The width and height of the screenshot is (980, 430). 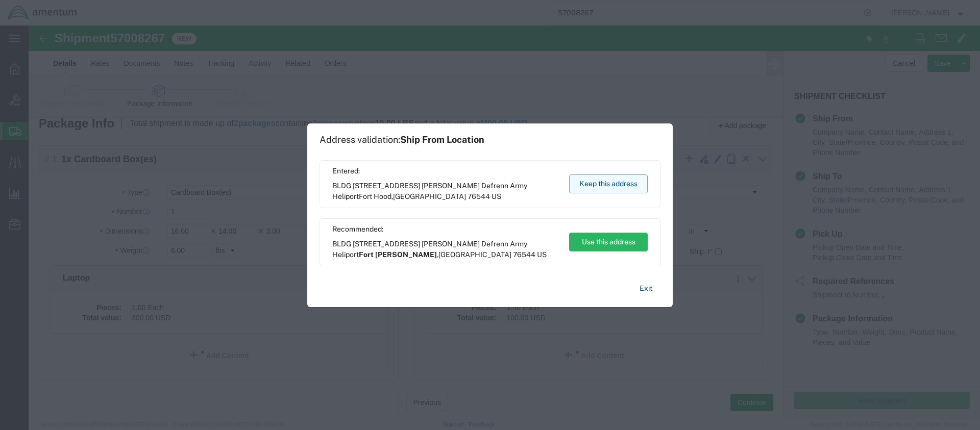 I want to click on button: Keep this address, so click(x=608, y=184).